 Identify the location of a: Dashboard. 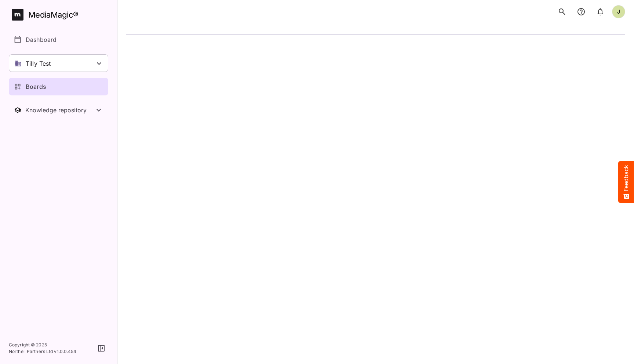
(58, 40).